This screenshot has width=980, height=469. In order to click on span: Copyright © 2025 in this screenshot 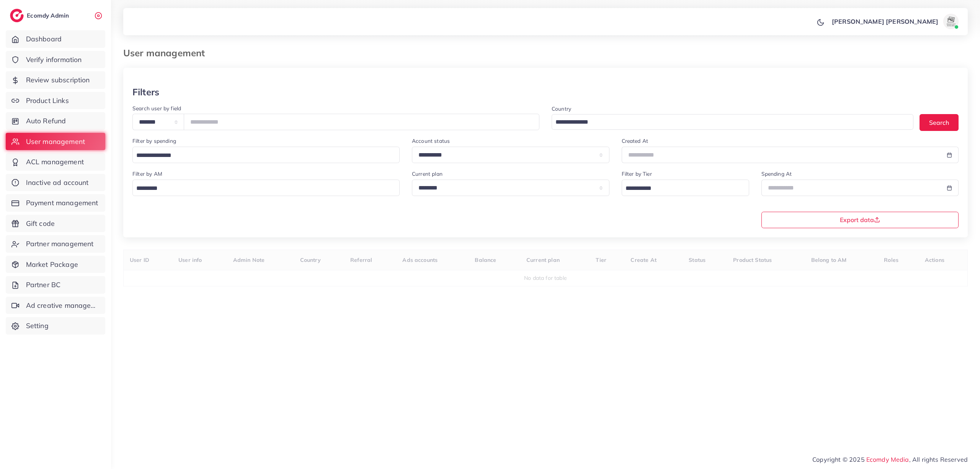, I will do `click(890, 459)`.